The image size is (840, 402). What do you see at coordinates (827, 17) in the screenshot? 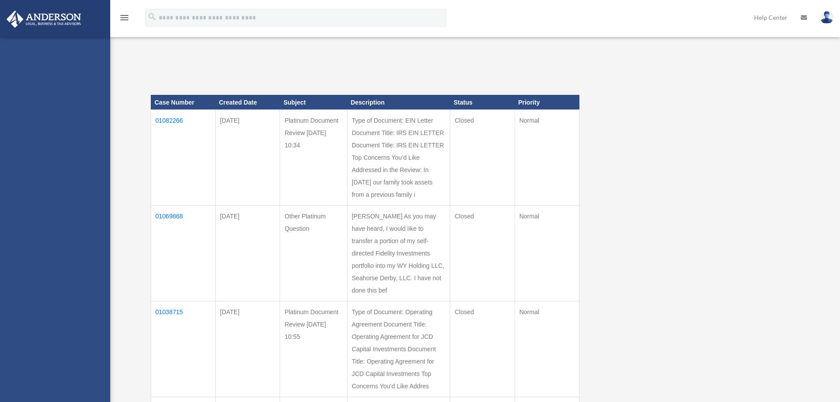
I see `img: User Pic` at bounding box center [827, 17].